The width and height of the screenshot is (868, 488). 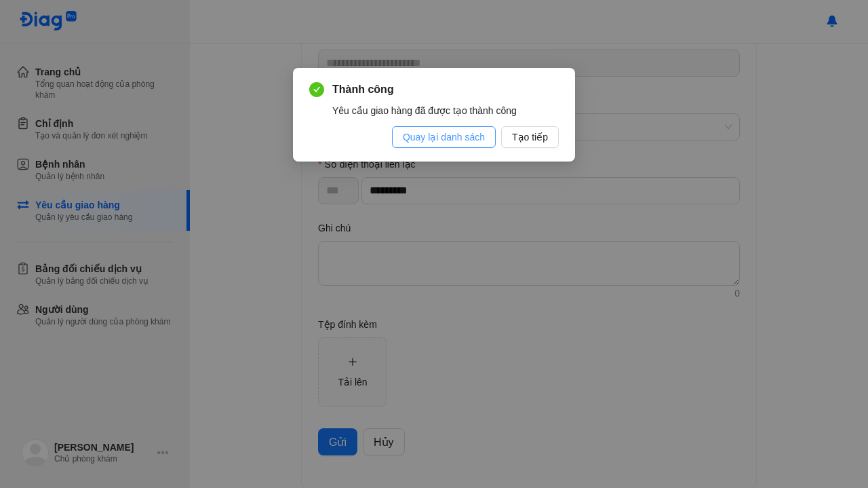 What do you see at coordinates (443, 137) in the screenshot?
I see `button: Quay lại danh sách` at bounding box center [443, 137].